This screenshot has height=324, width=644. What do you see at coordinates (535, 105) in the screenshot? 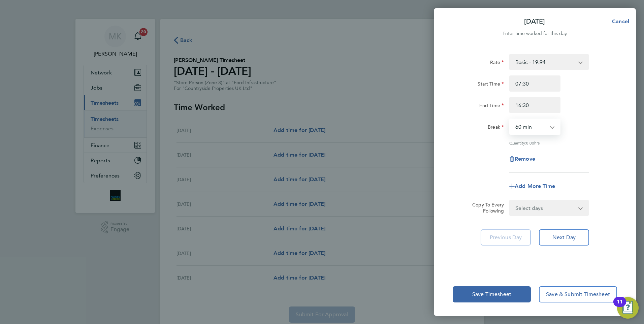
I see `input: E.g. 18:00` at bounding box center [535, 105].